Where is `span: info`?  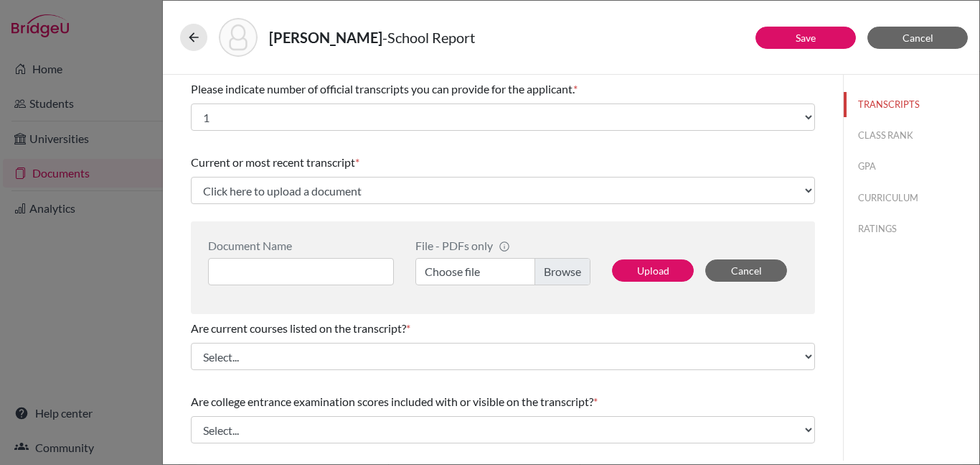 span: info is located at coordinates (505, 246).